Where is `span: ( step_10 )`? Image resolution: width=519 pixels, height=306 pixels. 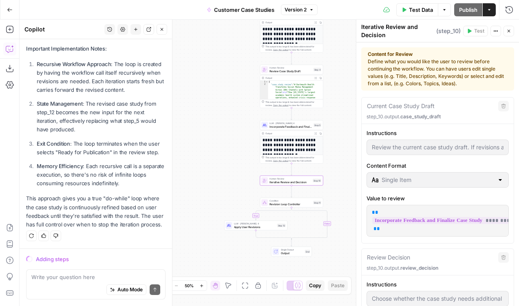
span: ( step_10 ) is located at coordinates (449, 31).